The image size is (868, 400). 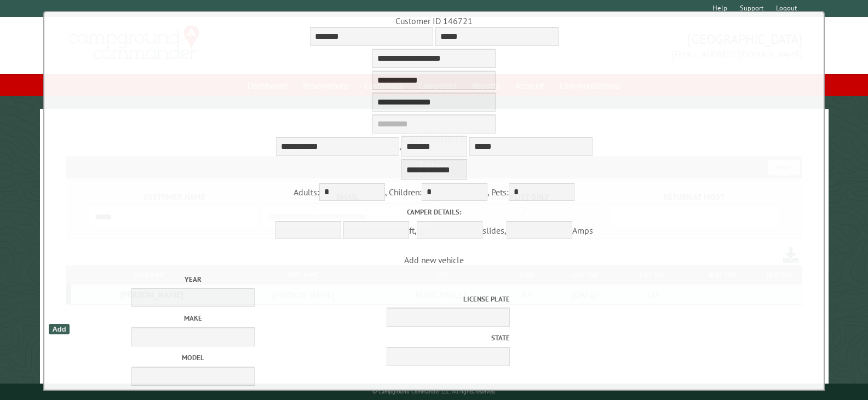 I want to click on label: State, so click(x=405, y=338).